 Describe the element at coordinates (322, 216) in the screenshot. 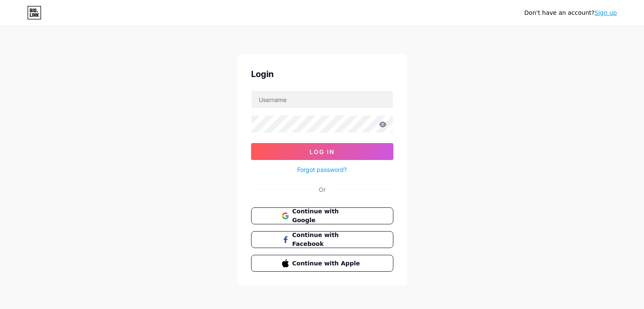

I see `a: Continue with Google` at that location.